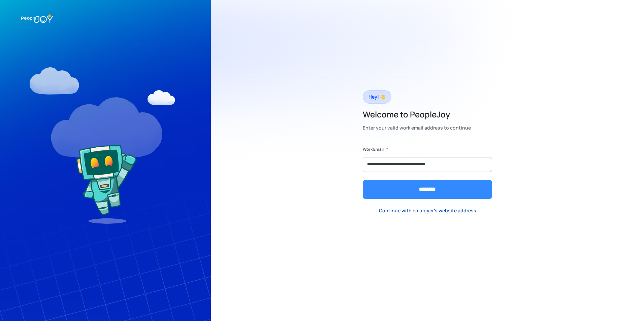 The width and height of the screenshot is (644, 321). I want to click on label: Work Email, so click(373, 149).